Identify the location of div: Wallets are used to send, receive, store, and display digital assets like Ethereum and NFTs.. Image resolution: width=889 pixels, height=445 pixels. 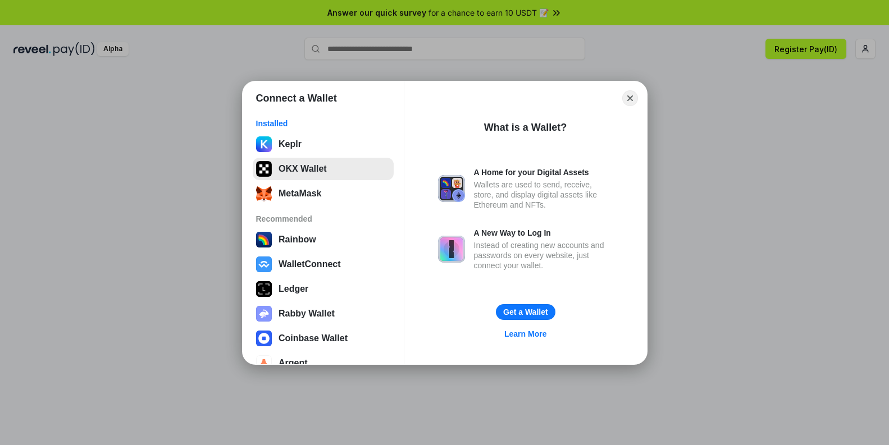
(544, 195).